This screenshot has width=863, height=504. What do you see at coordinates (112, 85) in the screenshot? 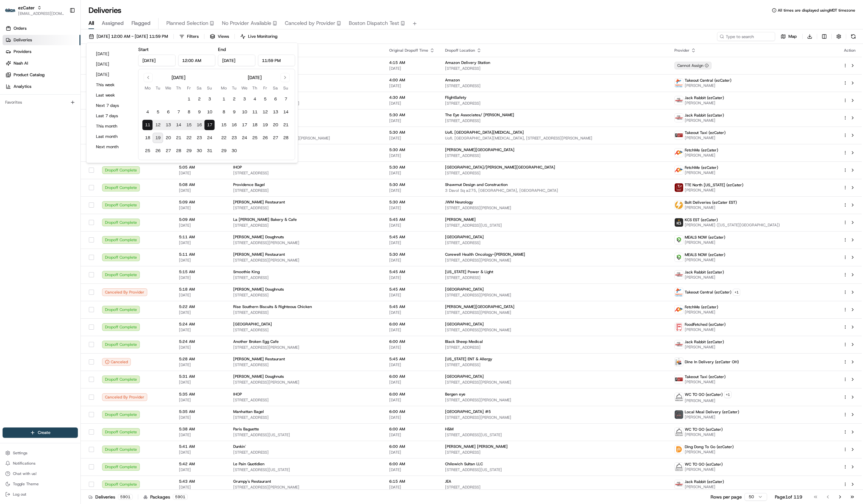
I see `button: This week` at bounding box center [112, 85].